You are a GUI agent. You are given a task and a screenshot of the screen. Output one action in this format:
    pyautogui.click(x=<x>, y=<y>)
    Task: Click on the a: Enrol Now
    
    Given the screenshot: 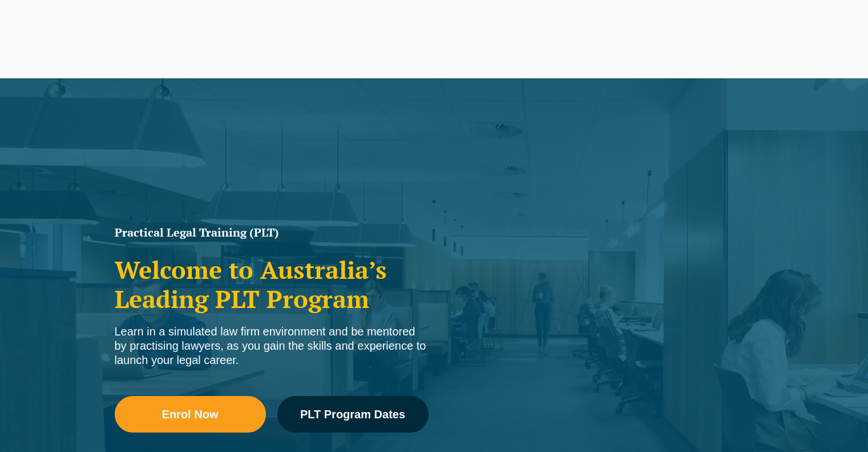 What is the action you would take?
    pyautogui.click(x=190, y=414)
    